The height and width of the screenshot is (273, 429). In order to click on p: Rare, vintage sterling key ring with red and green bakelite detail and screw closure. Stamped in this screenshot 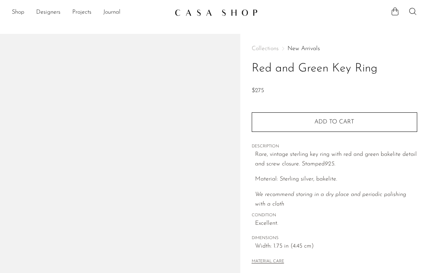, I will do `click(336, 159)`.